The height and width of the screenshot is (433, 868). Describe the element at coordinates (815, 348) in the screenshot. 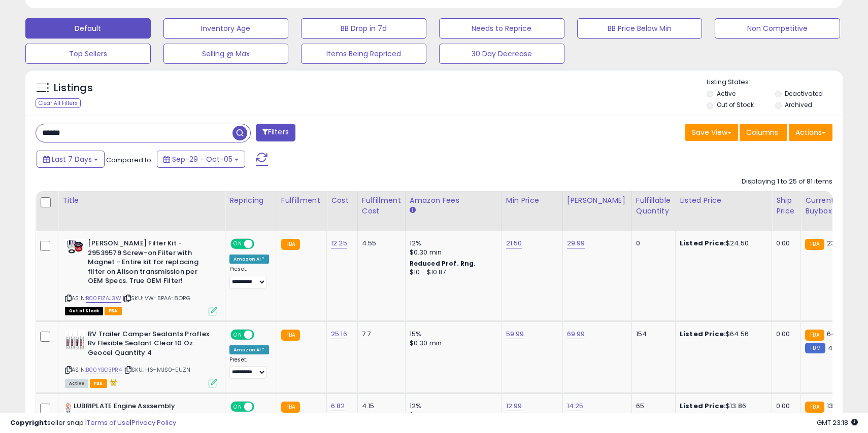

I see `small: FBM` at that location.